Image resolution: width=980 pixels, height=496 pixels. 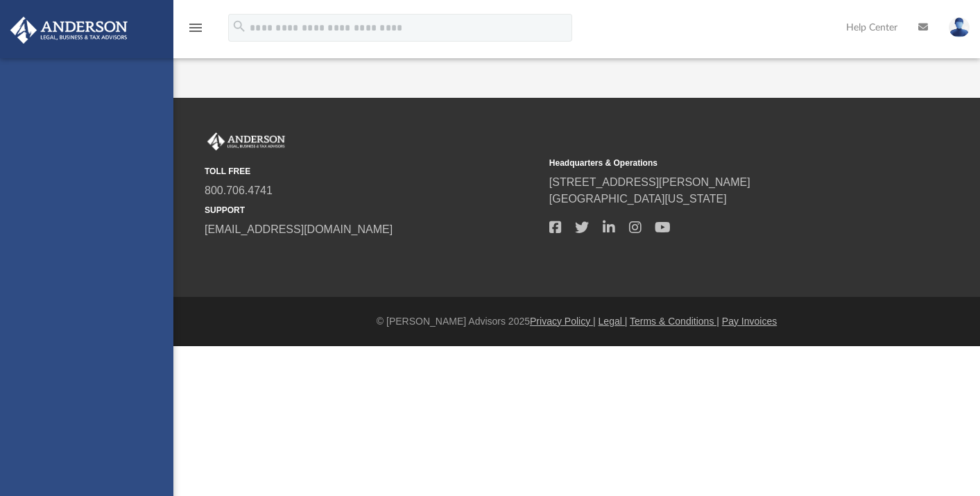 What do you see at coordinates (674, 321) in the screenshot?
I see `a: Terms & Conditions |` at bounding box center [674, 321].